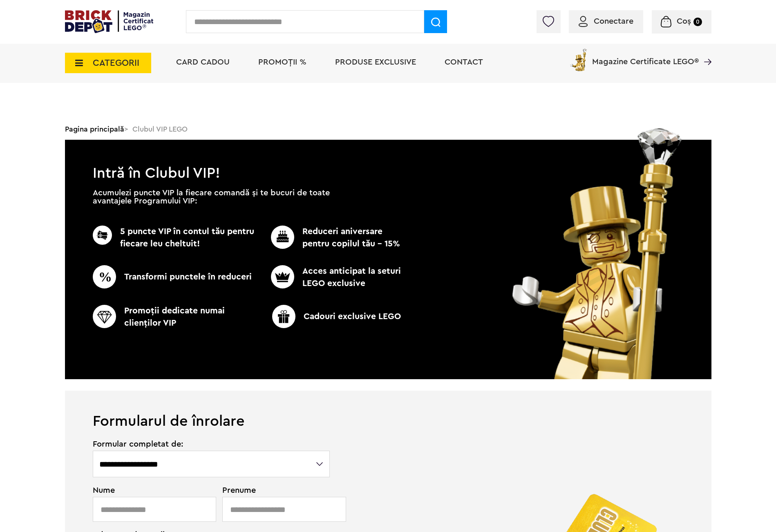 The width and height of the screenshot is (776, 532). Describe the element at coordinates (175, 317) in the screenshot. I see `p: Promoţii dedicate numai clienţilor VIP` at that location.